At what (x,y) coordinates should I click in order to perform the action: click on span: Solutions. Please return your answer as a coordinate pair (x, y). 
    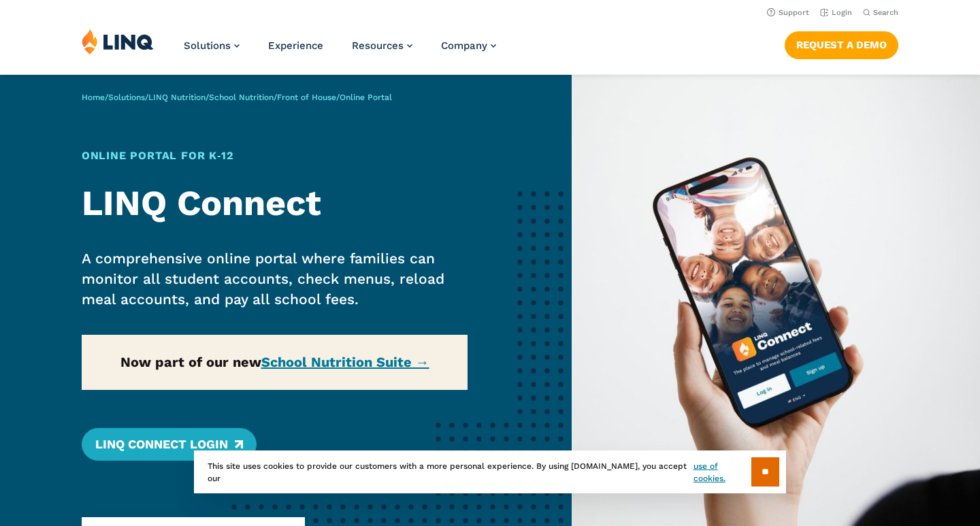
    Looking at the image, I should click on (207, 45).